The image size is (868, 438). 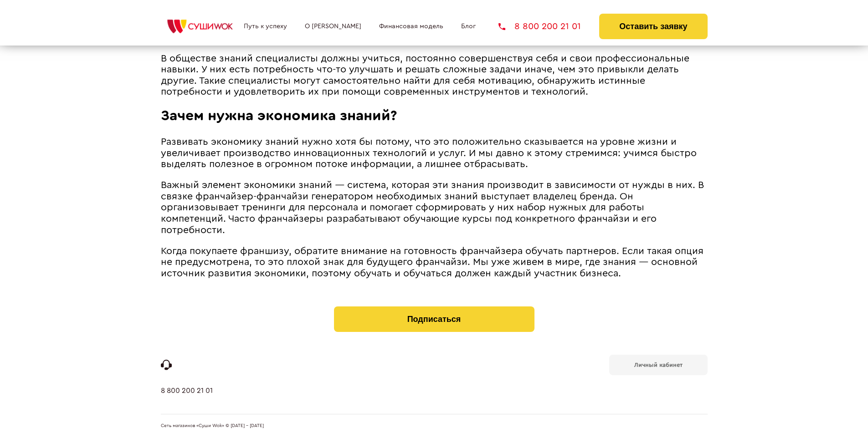 What do you see at coordinates (279, 116) in the screenshot?
I see `span: Зачем нужна экономика знаний?` at bounding box center [279, 116].